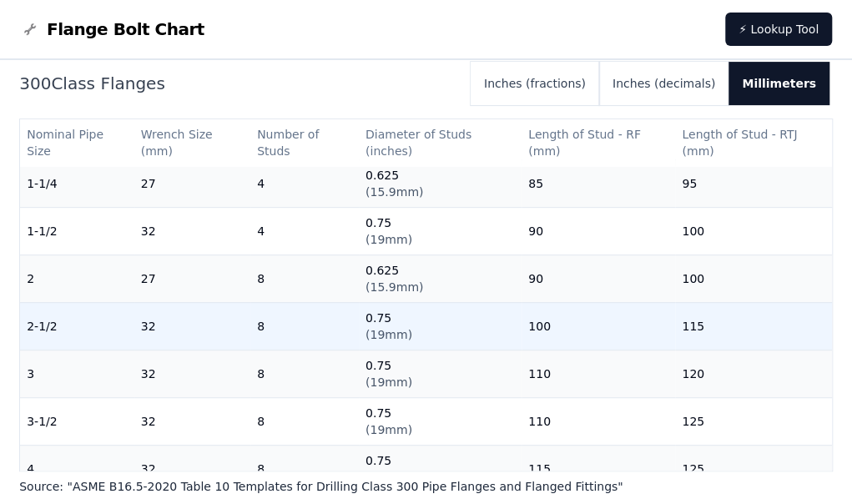 This screenshot has width=852, height=504. What do you see at coordinates (599, 182) in the screenshot?
I see `td: 85` at bounding box center [599, 182].